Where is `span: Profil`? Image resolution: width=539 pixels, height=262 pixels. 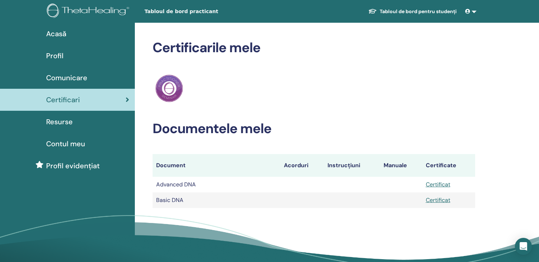 span: Profil is located at coordinates (55, 56).